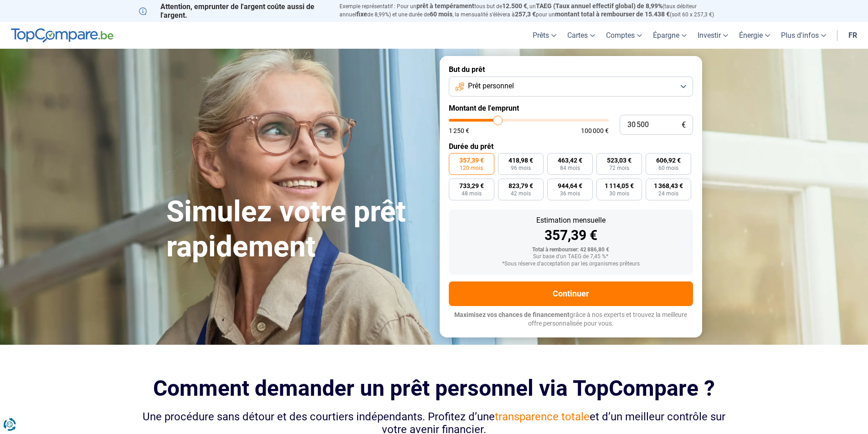  What do you see at coordinates (803, 36) in the screenshot?
I see `a: Plus d'infos` at bounding box center [803, 36].